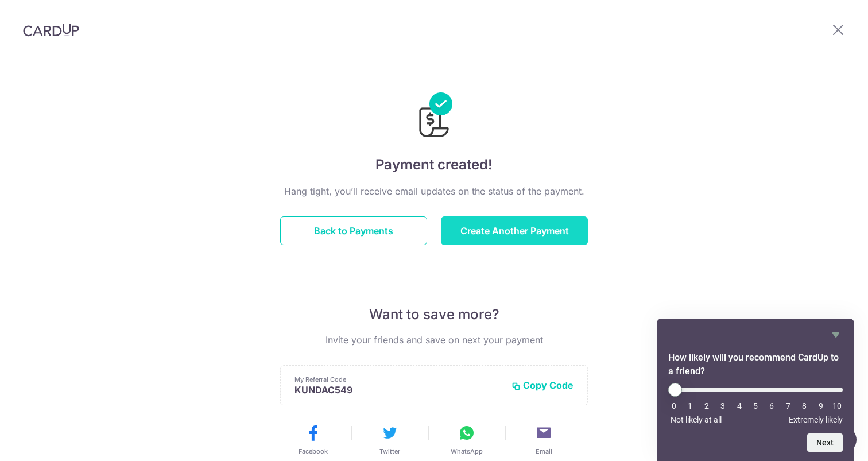  Describe the element at coordinates (390, 440) in the screenshot. I see `button: Twitter` at that location.